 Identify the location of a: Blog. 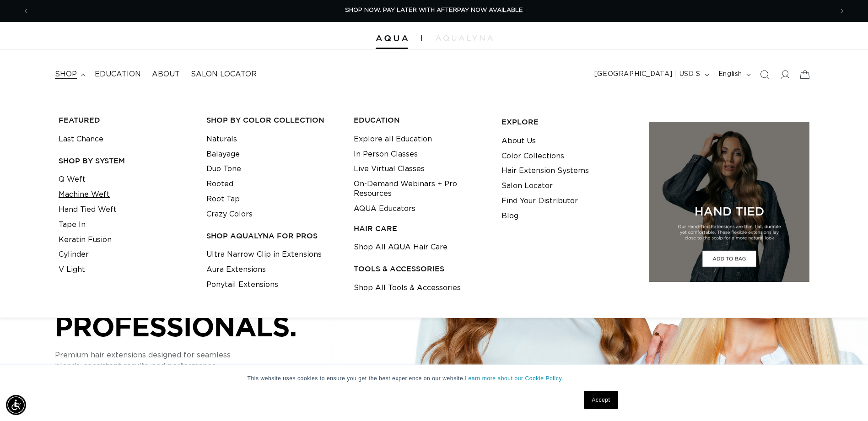
(510, 216).